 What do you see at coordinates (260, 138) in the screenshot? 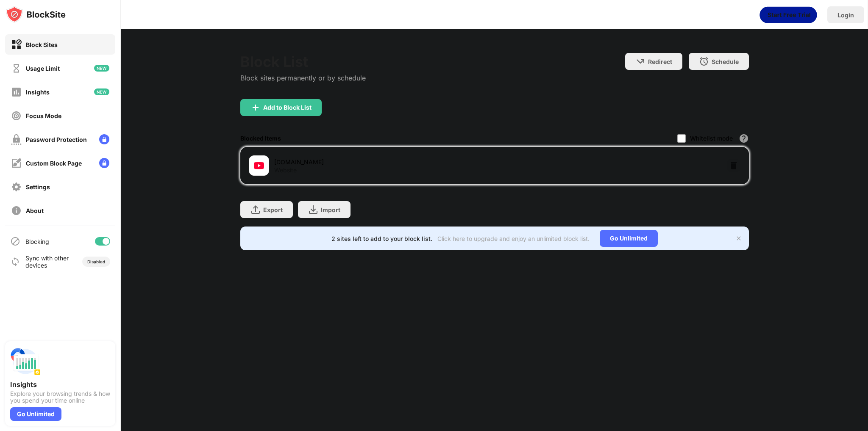
I see `div: Blocked Items` at bounding box center [260, 138].